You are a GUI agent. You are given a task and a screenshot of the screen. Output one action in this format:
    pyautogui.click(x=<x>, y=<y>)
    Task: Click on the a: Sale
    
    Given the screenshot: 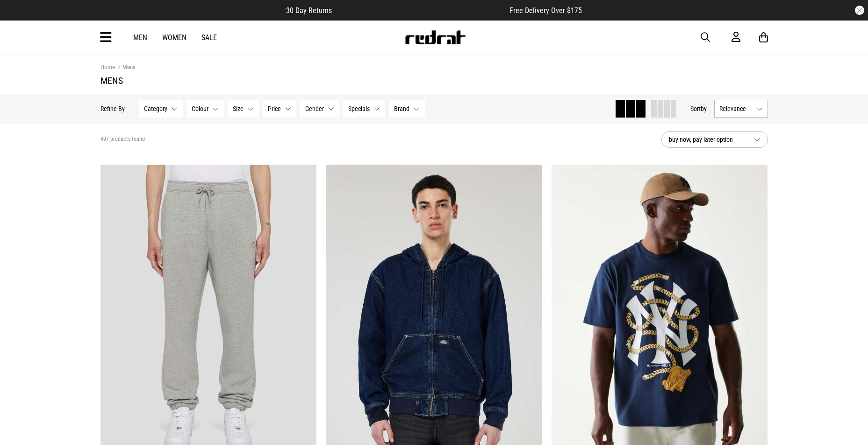 What is the action you would take?
    pyautogui.click(x=209, y=37)
    